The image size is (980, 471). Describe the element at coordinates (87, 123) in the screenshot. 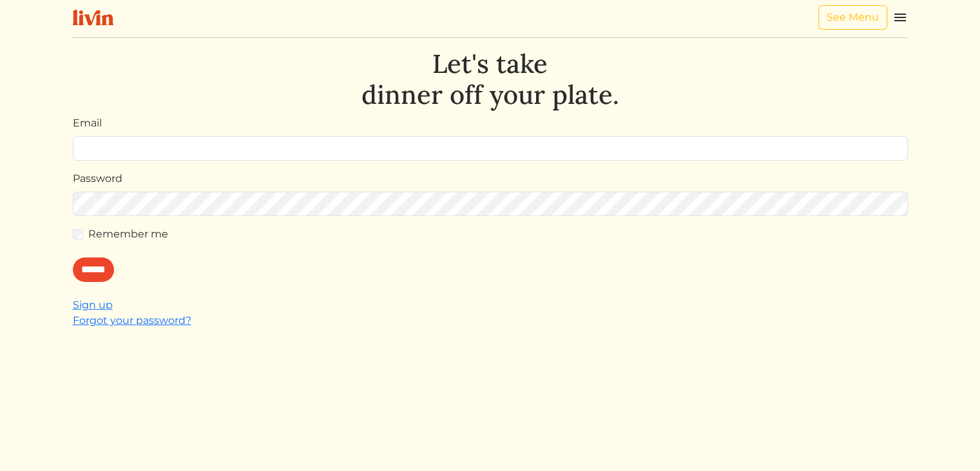

I see `label: Email` at that location.